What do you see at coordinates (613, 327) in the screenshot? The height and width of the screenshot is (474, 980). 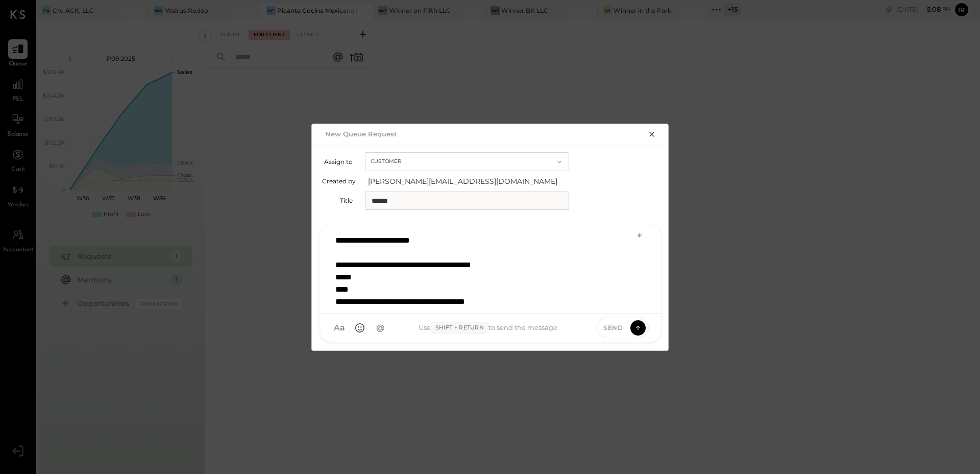 I see `span: Send` at bounding box center [613, 327].